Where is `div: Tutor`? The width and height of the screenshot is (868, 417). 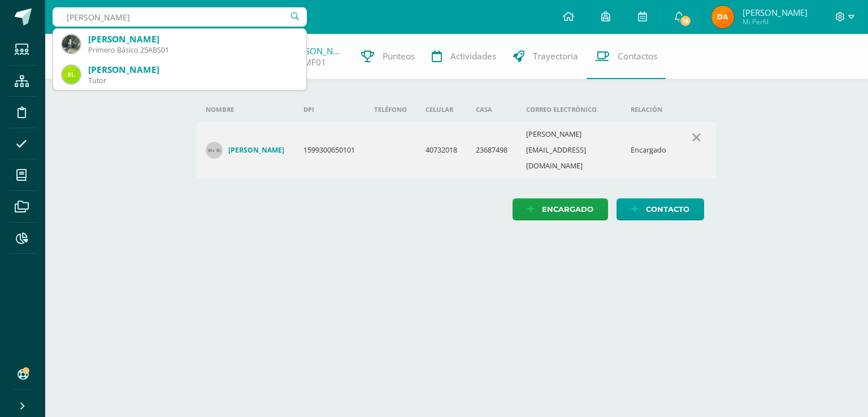 div: Tutor is located at coordinates (193, 80).